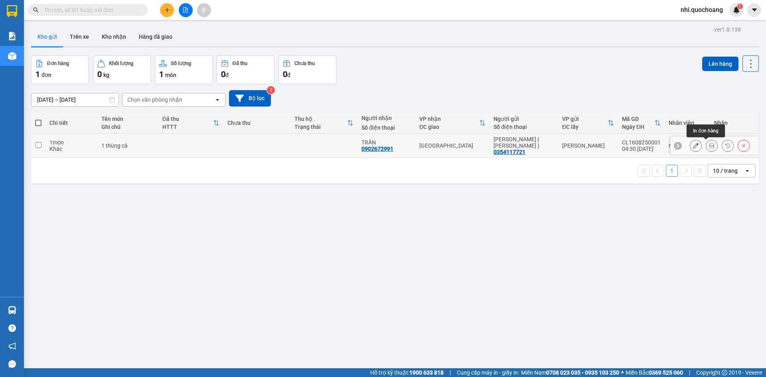 The width and height of the screenshot is (766, 377). What do you see at coordinates (754, 10) in the screenshot?
I see `span: caret-down` at bounding box center [754, 10].